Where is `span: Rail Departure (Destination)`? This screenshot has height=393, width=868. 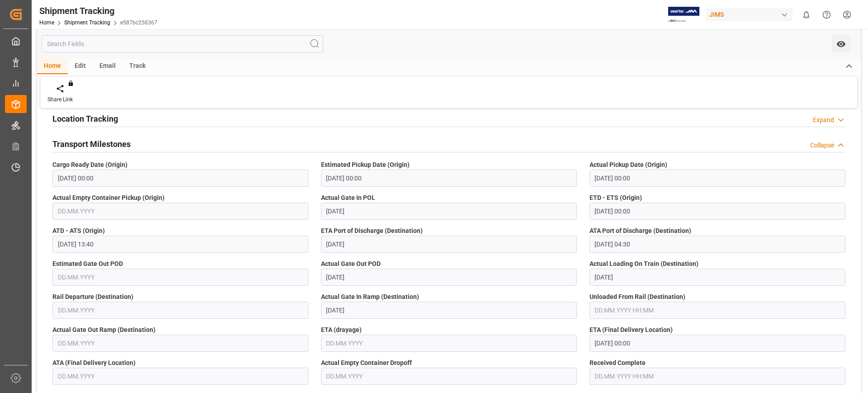
span: Rail Departure (Destination) is located at coordinates (93, 297).